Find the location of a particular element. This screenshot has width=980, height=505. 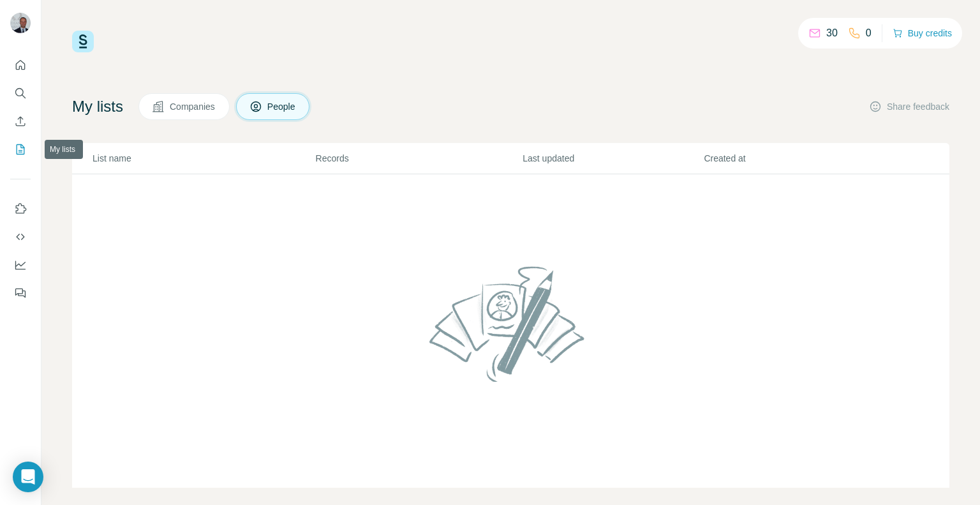

button: My lists is located at coordinates (20, 149).